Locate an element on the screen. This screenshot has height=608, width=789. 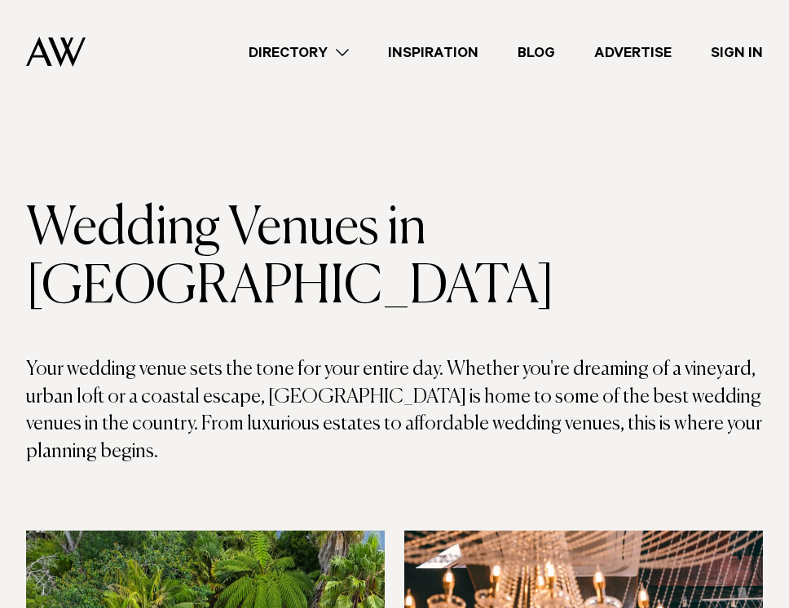
a: Blog is located at coordinates (537, 52).